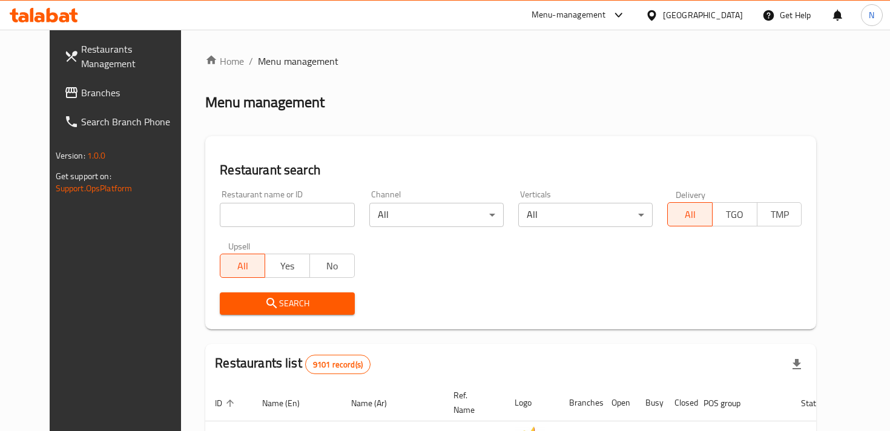 The height and width of the screenshot is (431, 890). What do you see at coordinates (287, 303) in the screenshot?
I see `span: Search` at bounding box center [287, 303].